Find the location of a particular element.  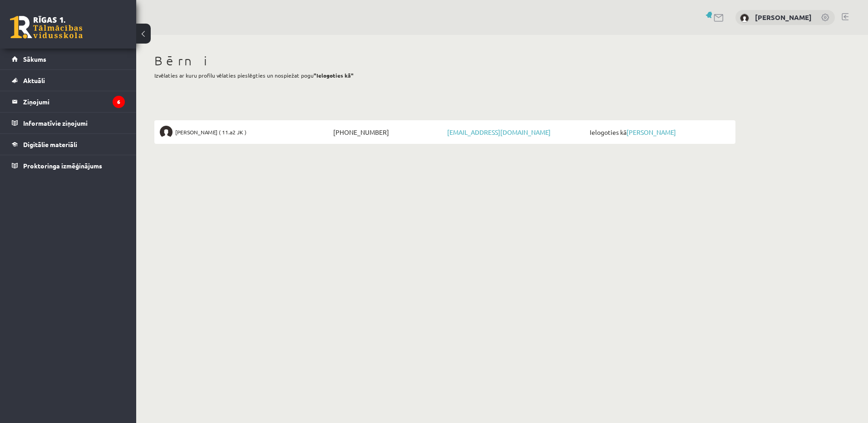

a: Sākums is located at coordinates (68, 59).